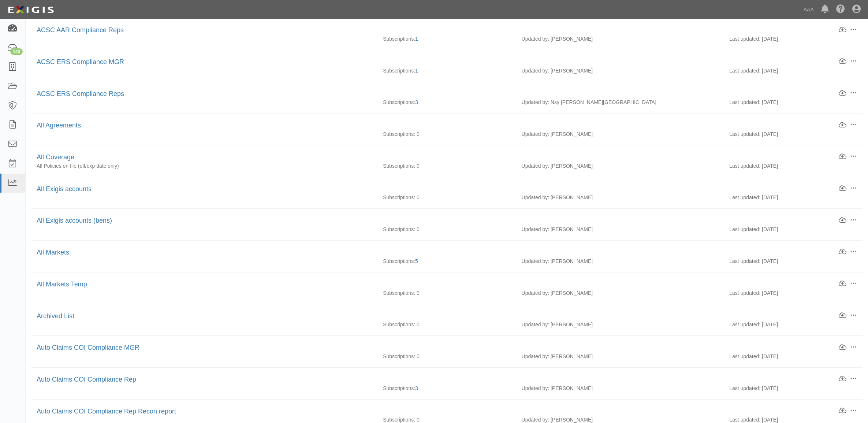 The image size is (868, 423). Describe the element at coordinates (80, 62) in the screenshot. I see `a: ACSC ERS Compliance MGR` at that location.